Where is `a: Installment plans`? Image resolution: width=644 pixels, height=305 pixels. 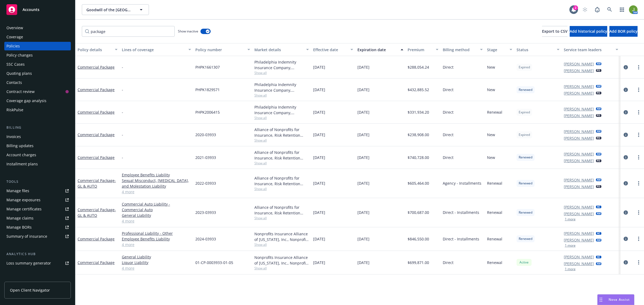 a: Installment plans is located at coordinates (37, 164).